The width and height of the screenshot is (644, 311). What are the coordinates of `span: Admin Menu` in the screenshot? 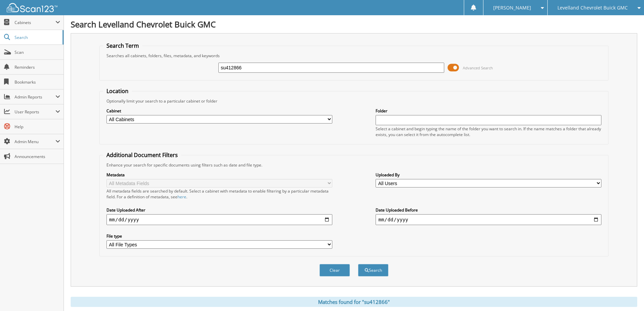 It's located at (35, 142).